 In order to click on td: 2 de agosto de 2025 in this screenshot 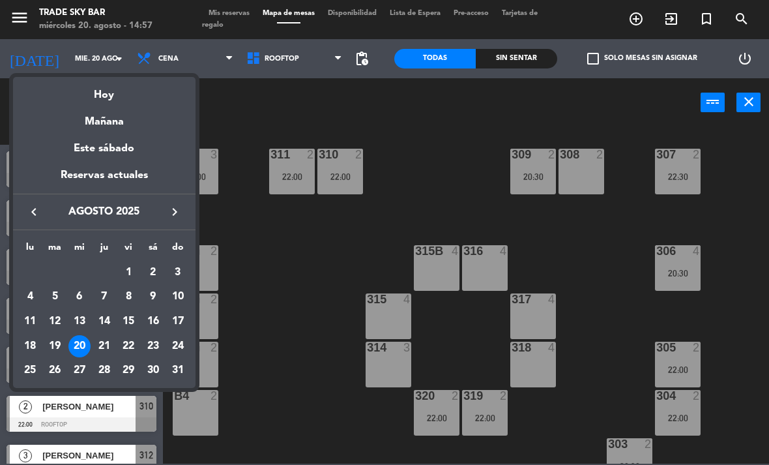, I will do `click(153, 273)`.